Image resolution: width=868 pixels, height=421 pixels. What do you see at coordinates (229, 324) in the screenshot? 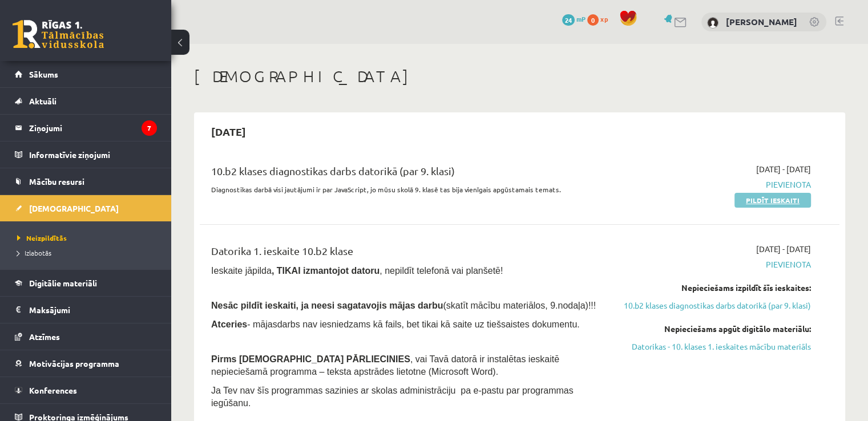
I see `b: Atceries` at bounding box center [229, 324].